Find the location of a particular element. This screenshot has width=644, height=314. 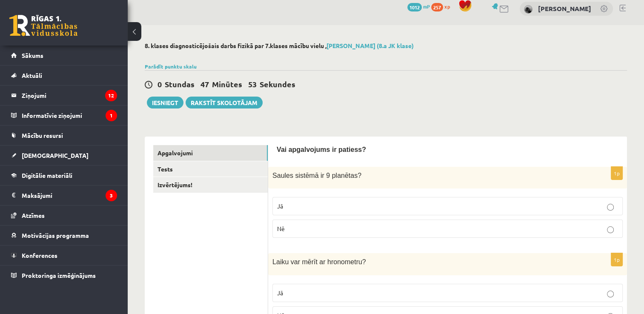

a: Digitālie materiāli is located at coordinates (64, 175).